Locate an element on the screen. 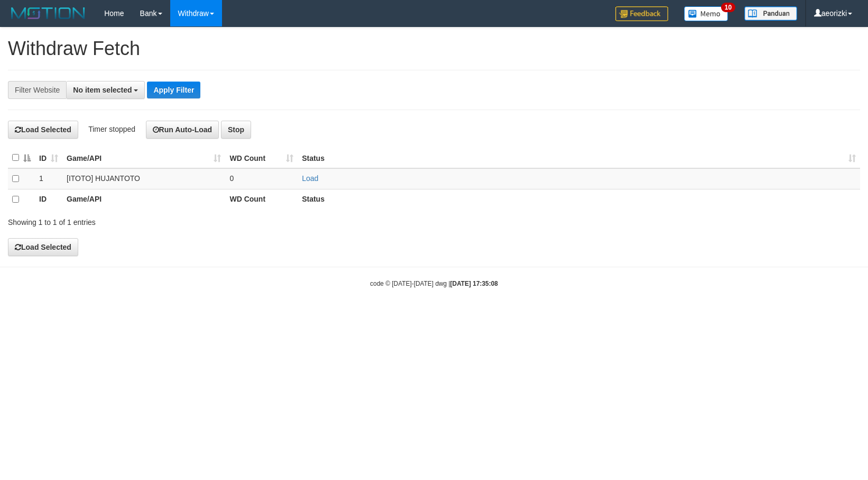 The width and height of the screenshot is (868, 480). h1: Withdraw Fetch is located at coordinates (434, 48).